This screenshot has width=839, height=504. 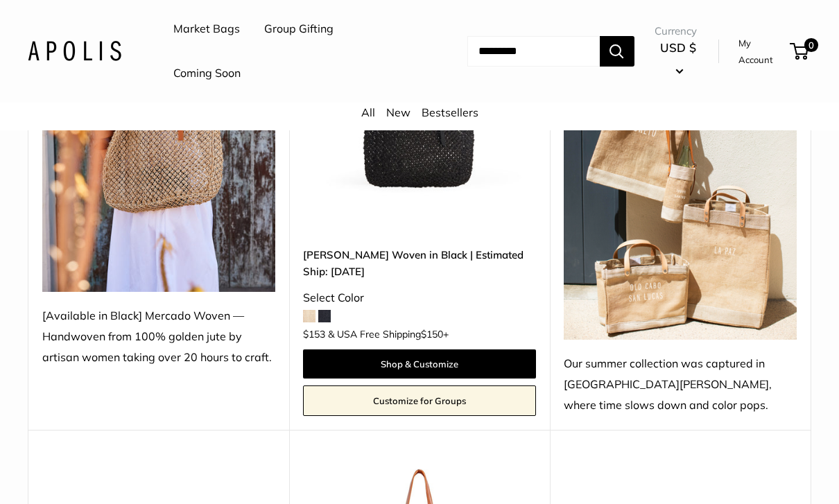 I want to click on a: Customize for Groups, so click(x=420, y=401).